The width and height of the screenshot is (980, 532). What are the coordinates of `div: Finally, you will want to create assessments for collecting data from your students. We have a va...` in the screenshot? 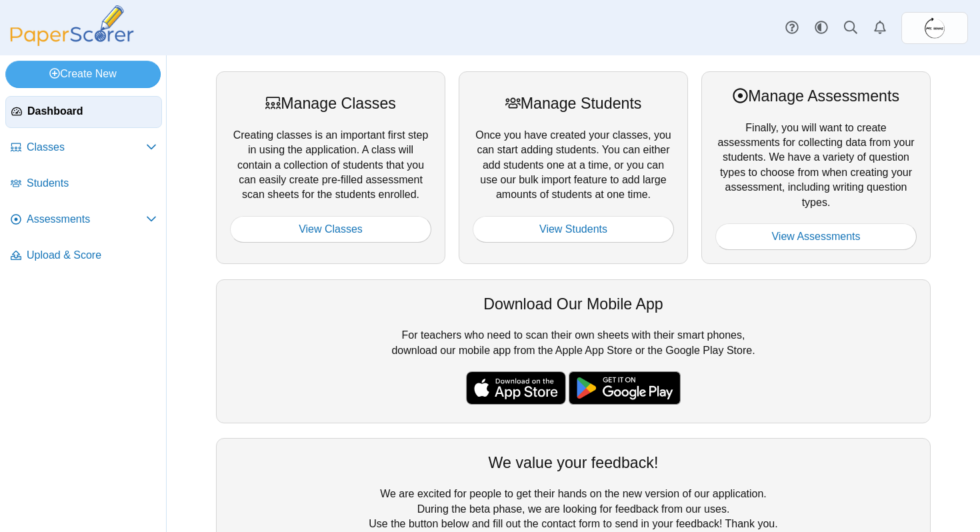 It's located at (816, 167).